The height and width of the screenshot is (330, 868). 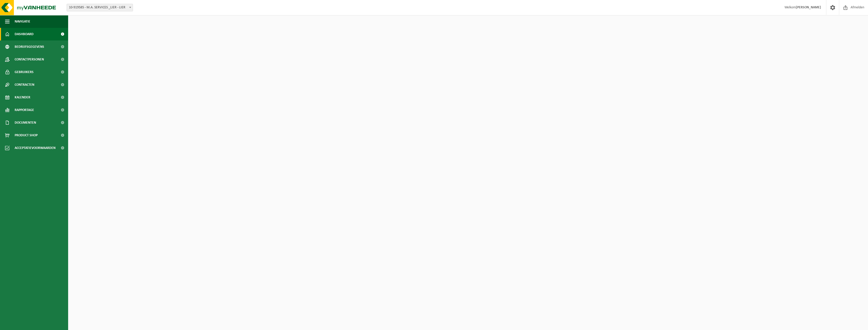 What do you see at coordinates (25, 123) in the screenshot?
I see `span: Documenten` at bounding box center [25, 123].